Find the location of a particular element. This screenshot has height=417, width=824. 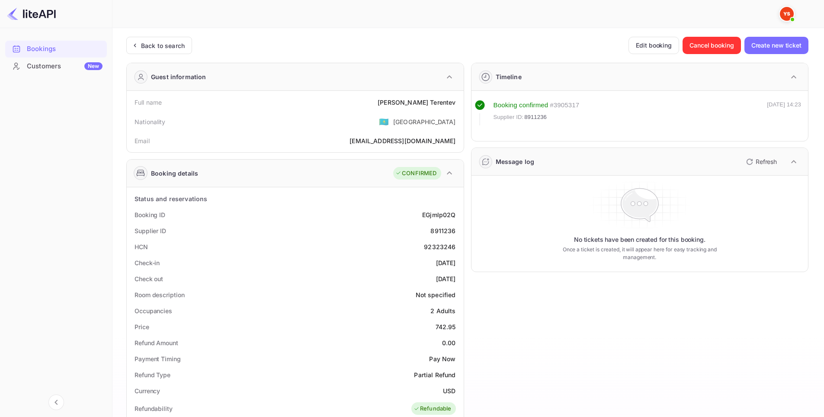

div: Price is located at coordinates (142, 327).